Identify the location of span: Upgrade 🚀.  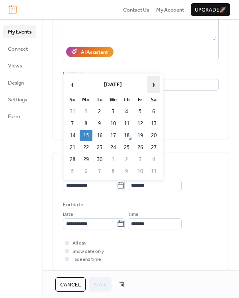
(211, 10).